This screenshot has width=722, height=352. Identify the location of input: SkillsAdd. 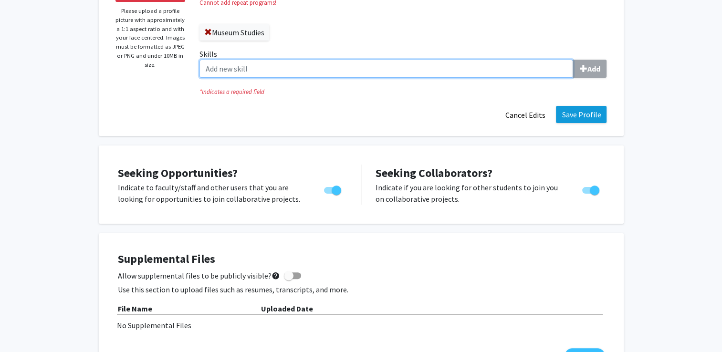
(386, 69).